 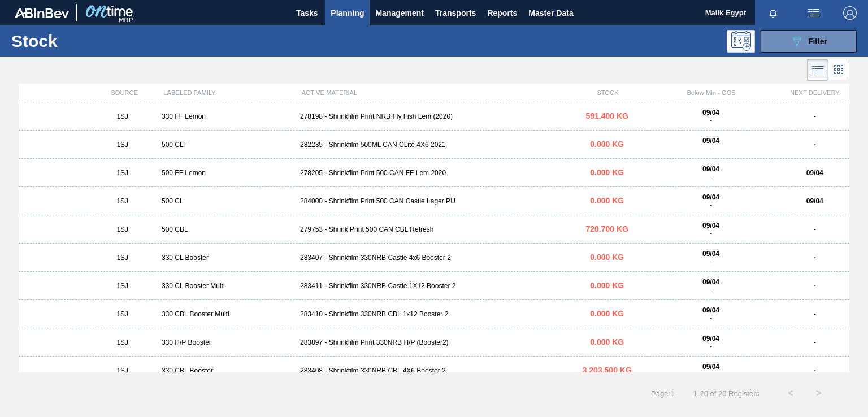 I want to click on h1: Stock, so click(x=92, y=41).